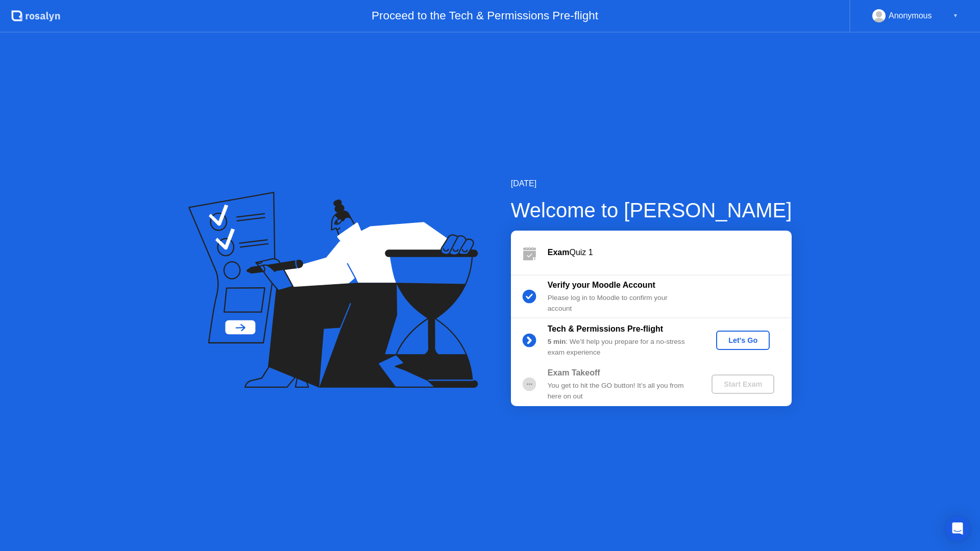 This screenshot has width=980, height=551. What do you see at coordinates (621, 391) in the screenshot?
I see `div: You get to hit the GO button! It’s all you from here on out` at bounding box center [621, 391].